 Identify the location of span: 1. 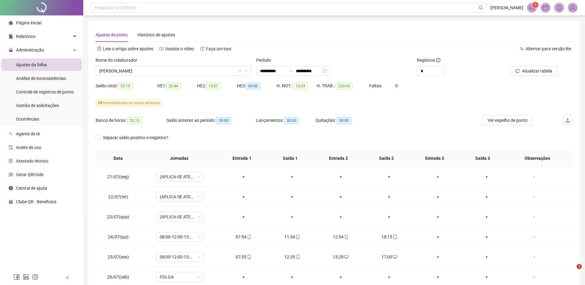
(535, 5).